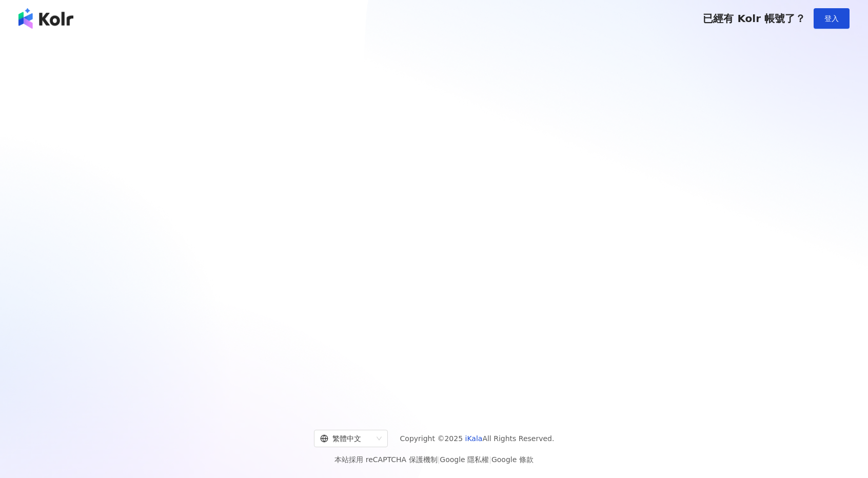  What do you see at coordinates (832, 18) in the screenshot?
I see `span: 登入` at bounding box center [832, 18].